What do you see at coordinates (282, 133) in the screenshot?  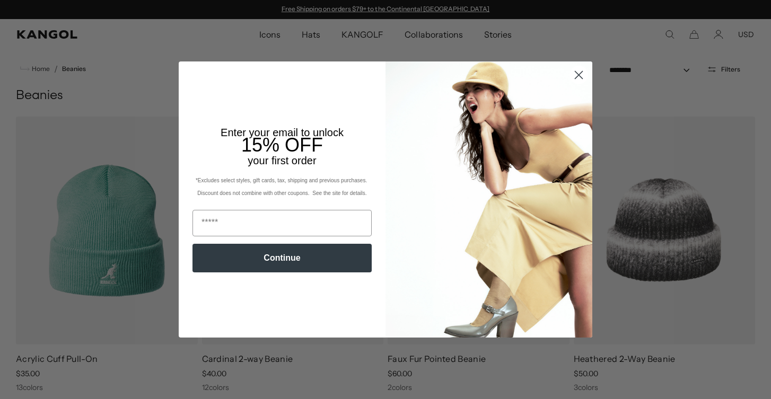 I see `span: Enter your email to unlock` at bounding box center [282, 133].